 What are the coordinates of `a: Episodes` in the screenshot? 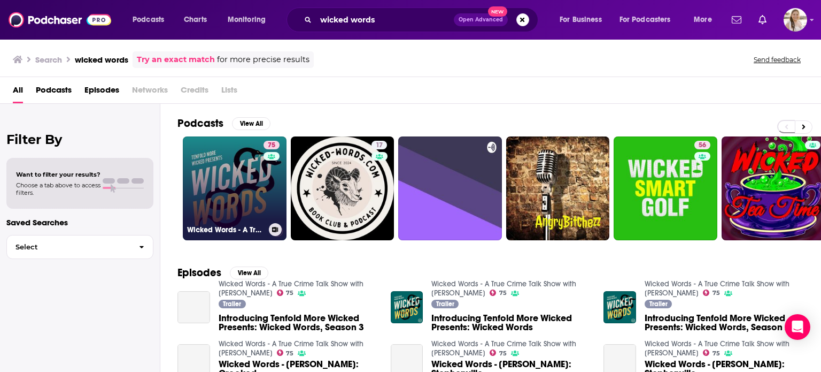 It's located at (102, 92).